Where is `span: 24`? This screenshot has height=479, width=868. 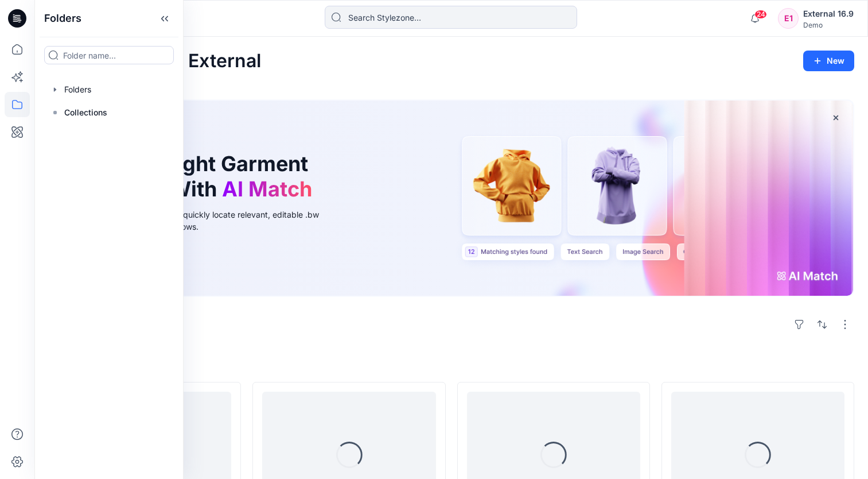 span: 24 is located at coordinates (761, 14).